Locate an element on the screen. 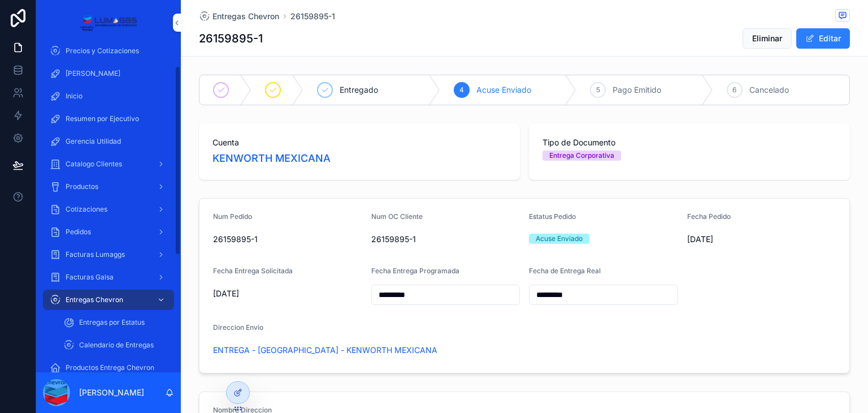  div: Entrega Corporativa is located at coordinates (582, 156).